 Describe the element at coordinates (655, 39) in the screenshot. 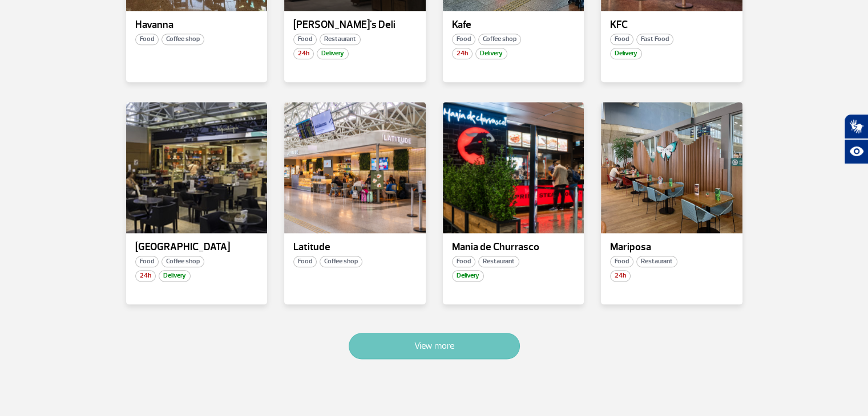

I see `span: Fast Food` at that location.